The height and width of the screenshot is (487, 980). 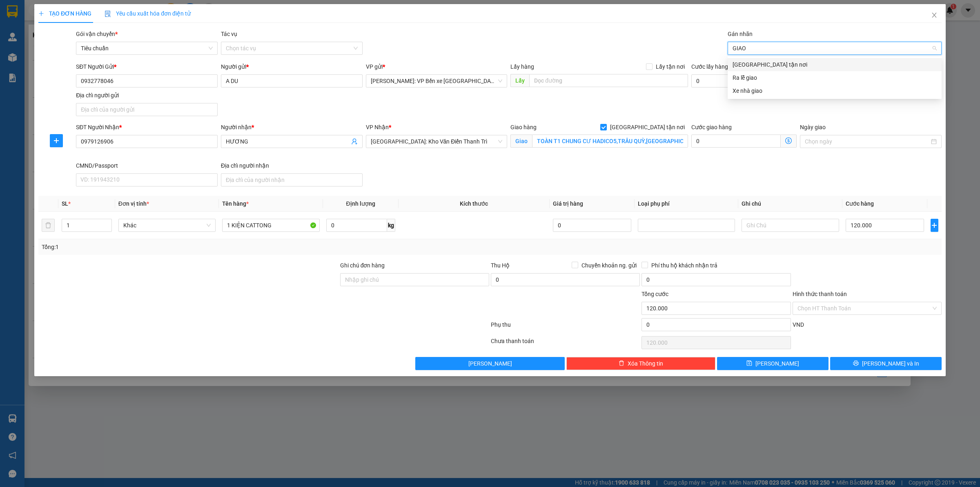 I want to click on div: Ra lễ giao, so click(x=835, y=77).